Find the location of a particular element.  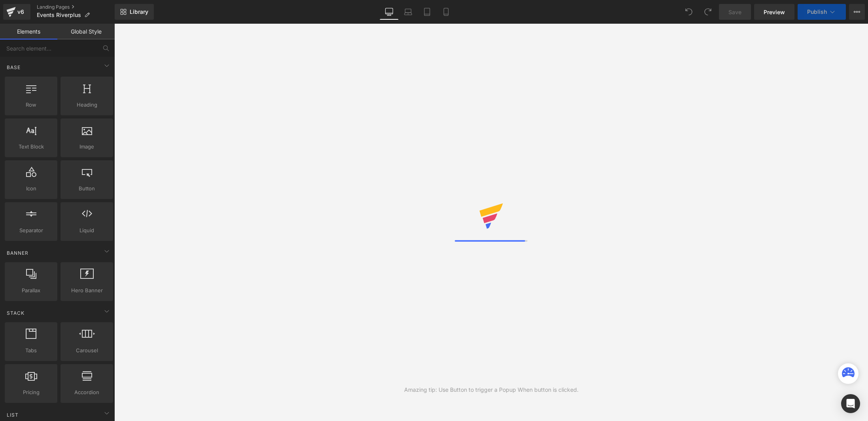

span: Image is located at coordinates (87, 146).